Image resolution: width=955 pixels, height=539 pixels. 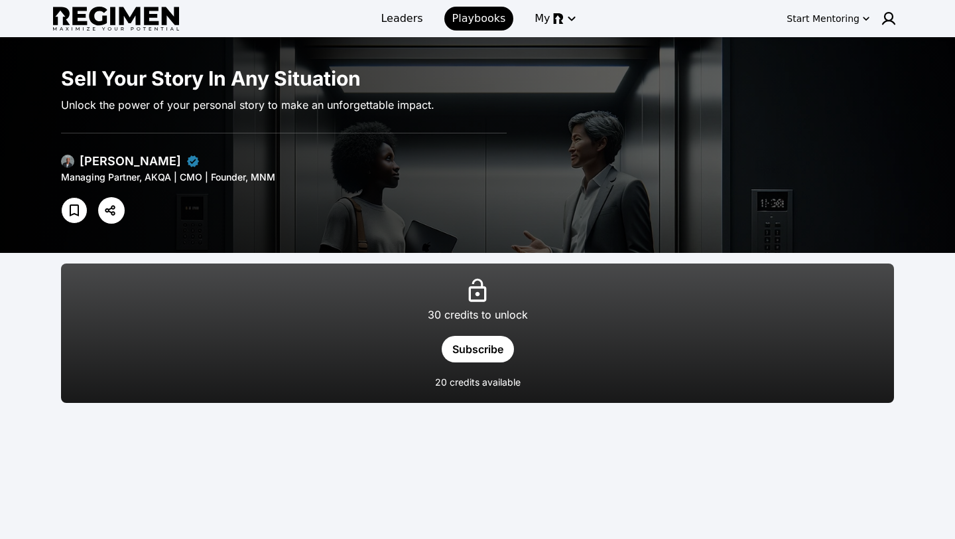 I want to click on div: 30 credits to unlock, so click(x=478, y=314).